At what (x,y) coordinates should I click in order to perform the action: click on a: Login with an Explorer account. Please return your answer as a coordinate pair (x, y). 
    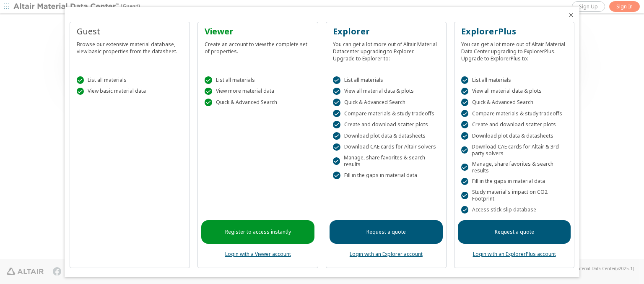
    Looking at the image, I should click on (386, 254).